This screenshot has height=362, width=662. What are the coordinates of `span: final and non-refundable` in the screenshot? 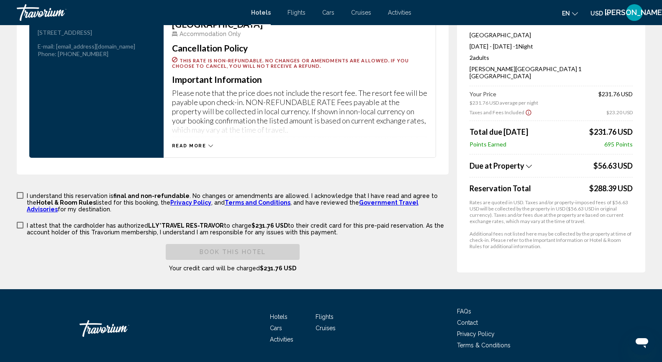 It's located at (151, 196).